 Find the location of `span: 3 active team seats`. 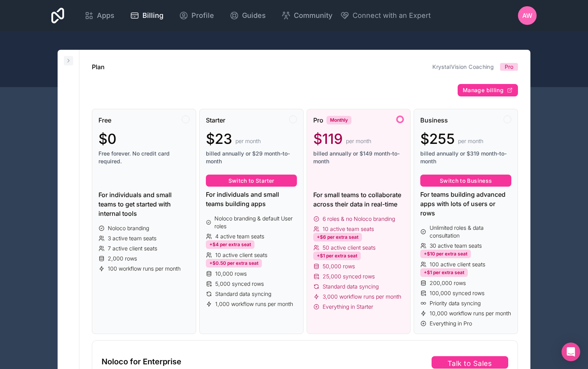

span: 3 active team seats is located at coordinates (132, 238).